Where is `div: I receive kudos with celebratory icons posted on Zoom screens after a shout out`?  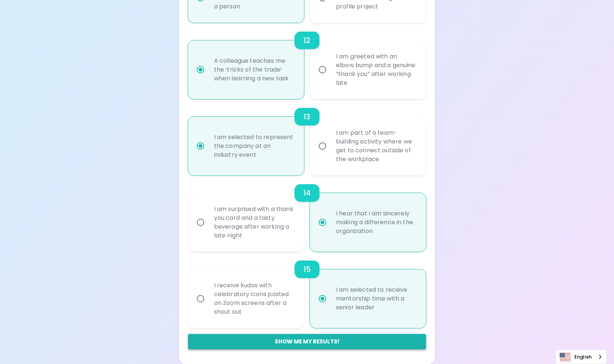 div: I receive kudos with celebratory icons posted on Zoom screens after a shout out is located at coordinates (254, 299).